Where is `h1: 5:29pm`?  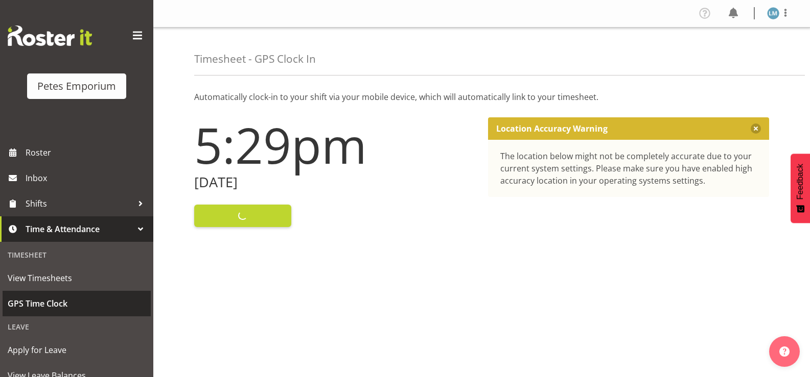
h1: 5:29pm is located at coordinates (335, 145).